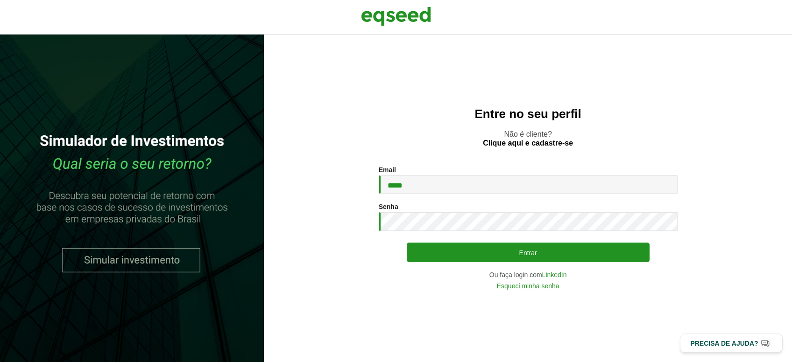 The height and width of the screenshot is (362, 792). Describe the element at coordinates (554, 275) in the screenshot. I see `a: LinkedIn` at that location.